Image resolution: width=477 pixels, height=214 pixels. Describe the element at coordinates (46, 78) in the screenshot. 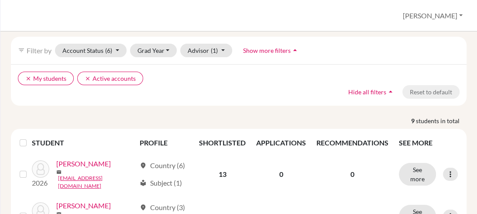

I see `button: clearMy students` at that location.